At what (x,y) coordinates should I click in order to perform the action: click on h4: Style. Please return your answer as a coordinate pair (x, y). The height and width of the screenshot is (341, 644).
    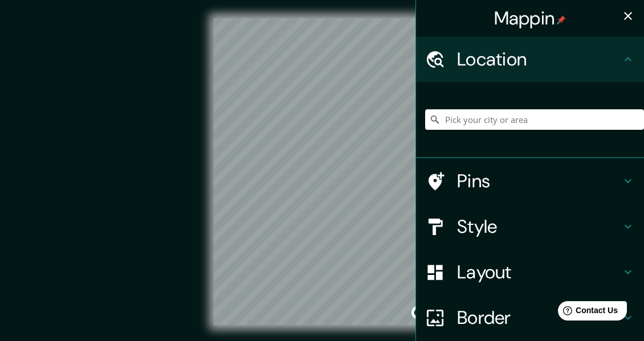
    Looking at the image, I should click on (539, 227).